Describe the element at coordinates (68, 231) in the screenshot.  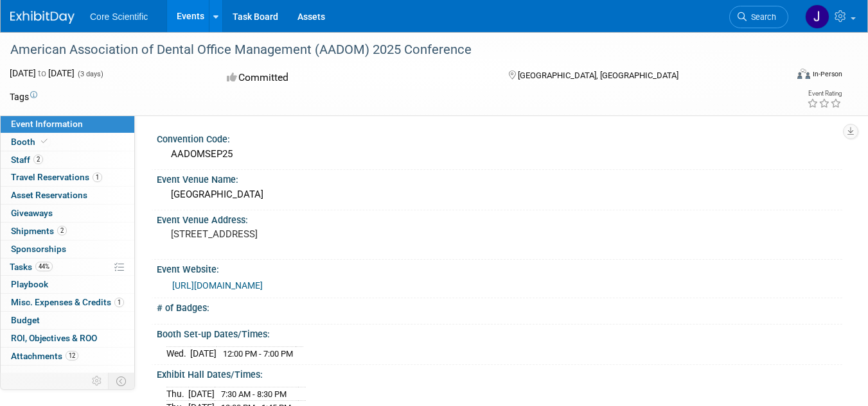
I see `a: Shipments2` at that location.